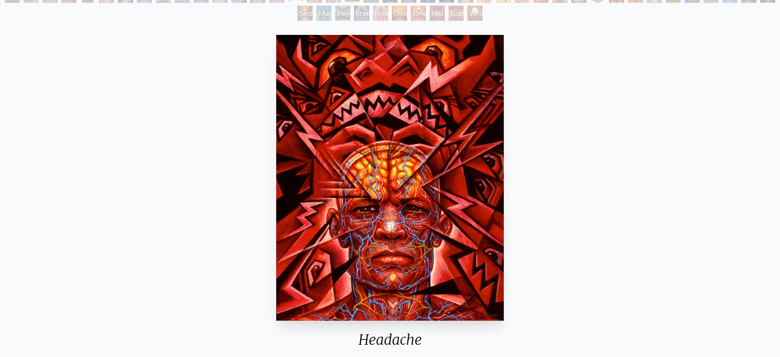 The height and width of the screenshot is (357, 780). Describe the element at coordinates (380, 13) in the screenshot. I see `div: Steeplehead 2` at that location.